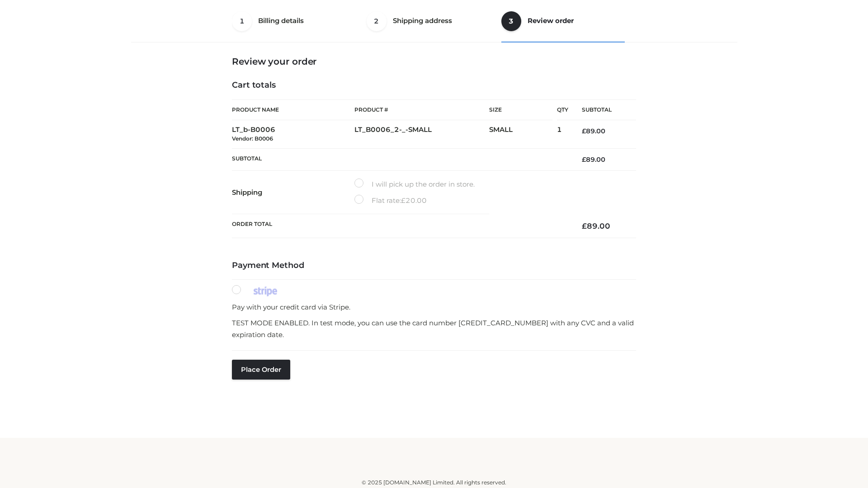 The height and width of the screenshot is (488, 868). Describe the element at coordinates (414, 184) in the screenshot. I see `label: I will pick up the order in store.` at that location.